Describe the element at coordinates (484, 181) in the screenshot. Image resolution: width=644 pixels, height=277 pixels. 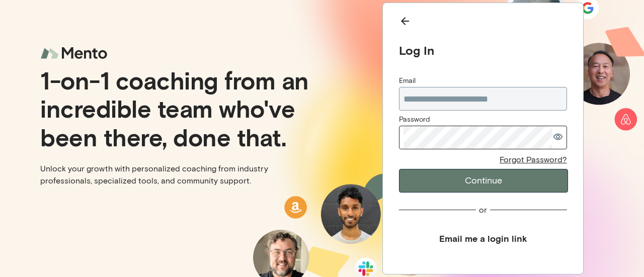
I see `button: Continue` at that location.